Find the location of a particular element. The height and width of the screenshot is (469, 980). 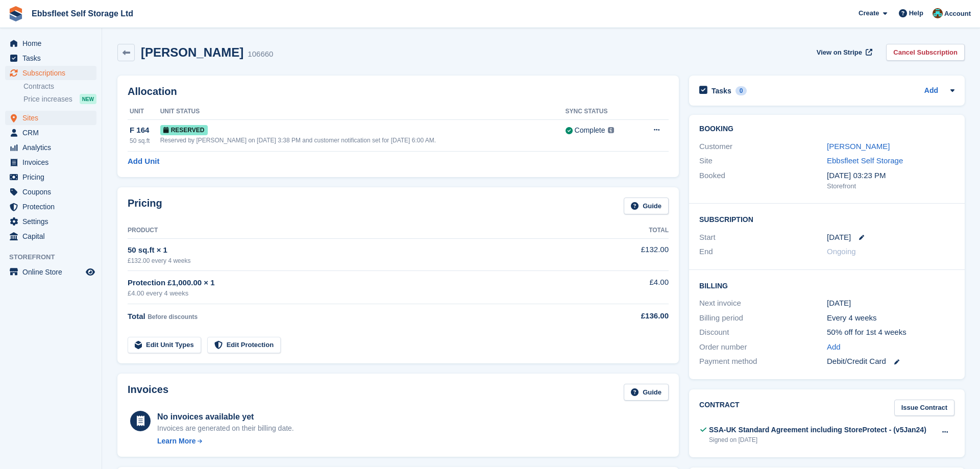

span: Create is located at coordinates (869, 14).